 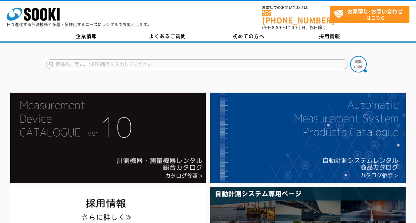 I want to click on img: btn_search.png, so click(x=359, y=64).